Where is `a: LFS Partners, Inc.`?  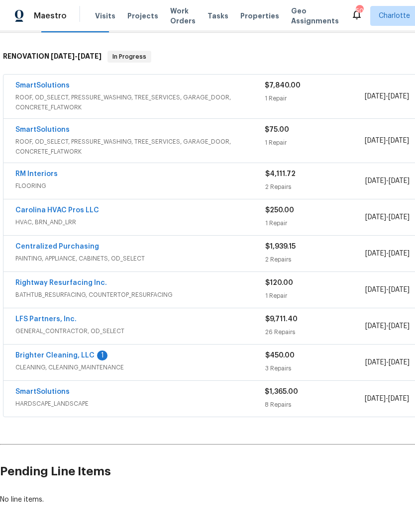 a: LFS Partners, Inc. is located at coordinates (46, 319).